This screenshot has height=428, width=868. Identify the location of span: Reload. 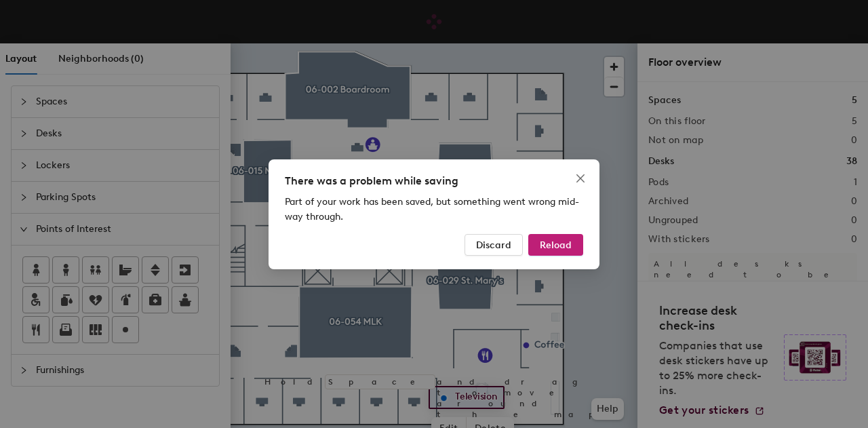
(555, 244).